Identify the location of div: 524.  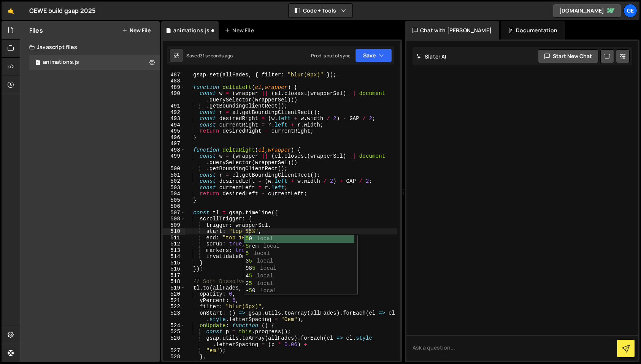
(174, 326).